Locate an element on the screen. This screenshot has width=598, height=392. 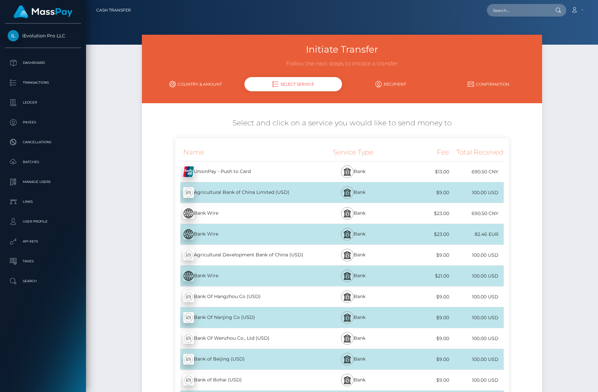
div: Bank Of Nanjing Co (USD) is located at coordinates (244, 317).